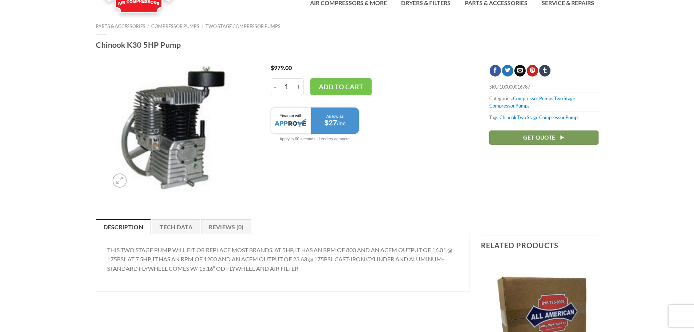 This screenshot has width=694, height=332. Describe the element at coordinates (540, 245) in the screenshot. I see `h3: Related products` at that location.